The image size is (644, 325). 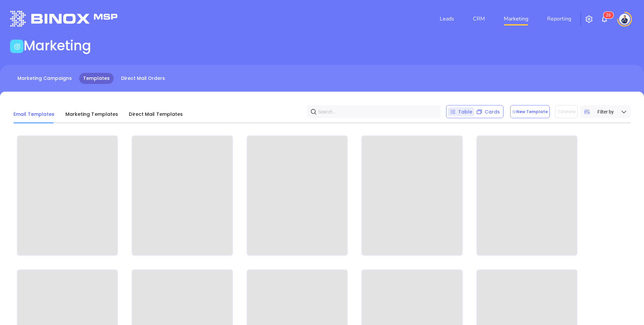 I want to click on sup: 26, so click(x=608, y=15).